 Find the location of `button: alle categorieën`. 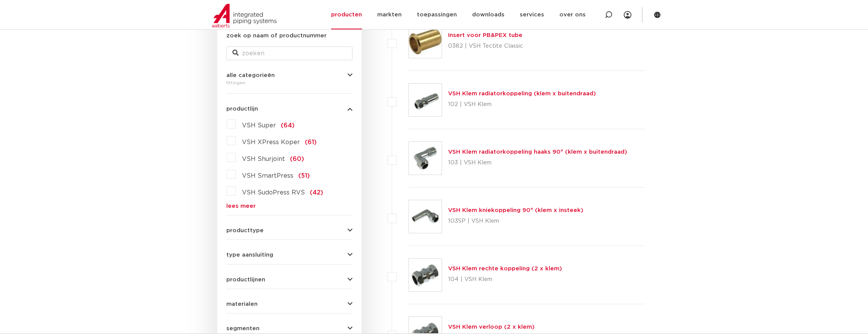

button: alle categorieën is located at coordinates (289, 75).